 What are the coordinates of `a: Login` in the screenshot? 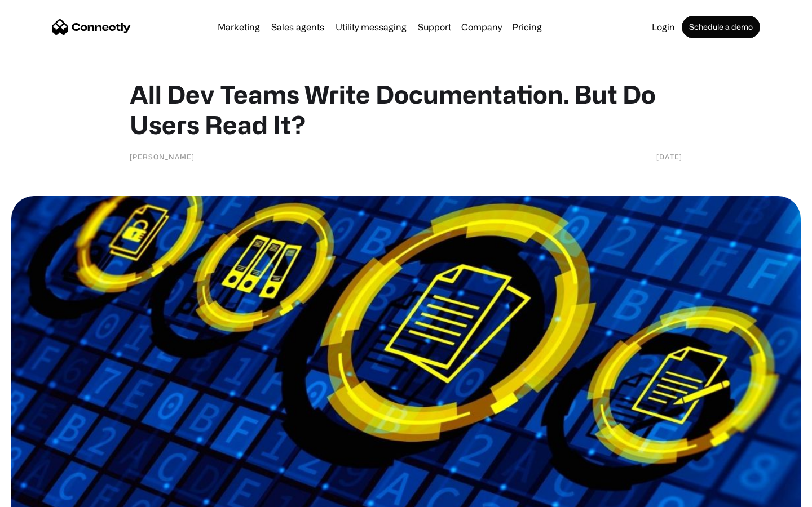 It's located at (663, 27).